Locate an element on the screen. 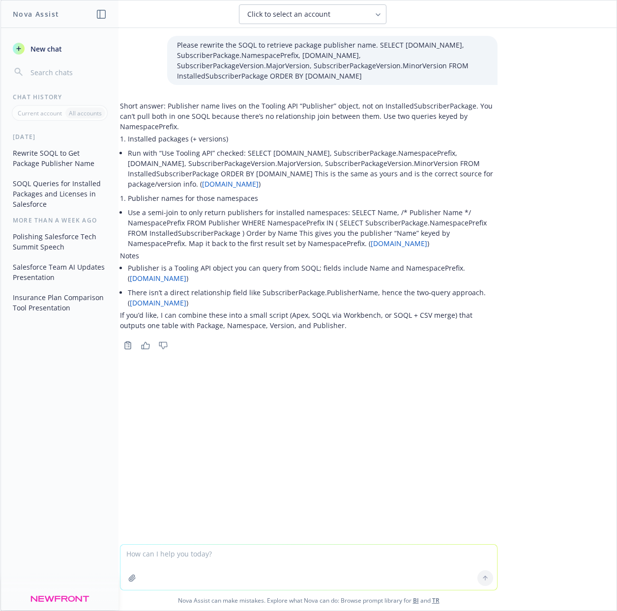  p: All accounts is located at coordinates (85, 113).